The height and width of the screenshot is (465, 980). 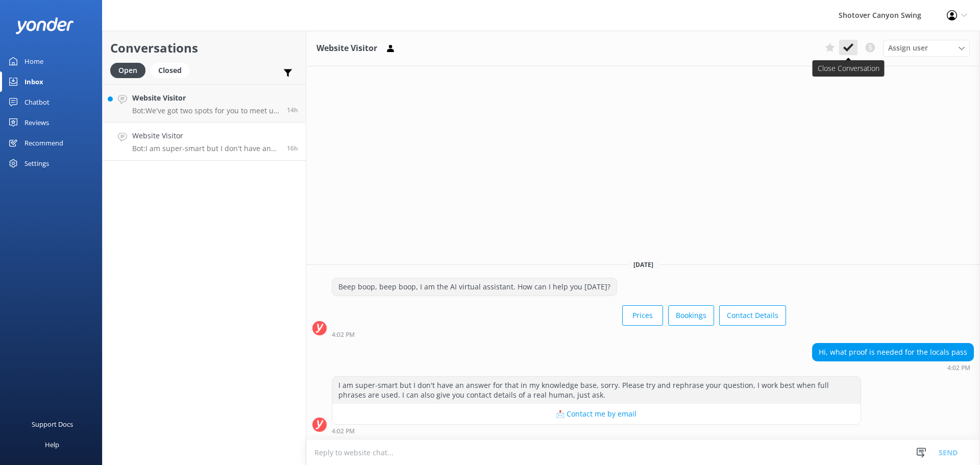 What do you see at coordinates (597, 391) in the screenshot?
I see `div: I am super-smart but I don't have an answer for that in my knowledge base, sorry. Please try and ...` at bounding box center [597, 391].